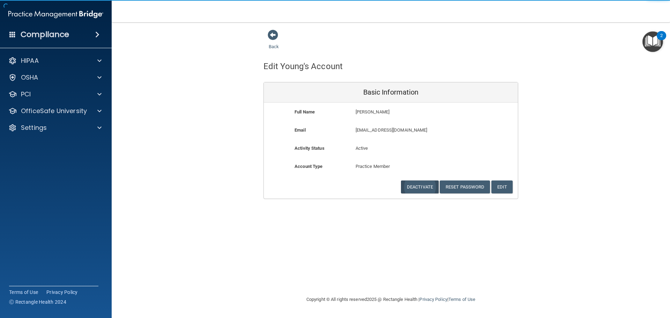 The width and height of the screenshot is (670, 318). Describe the element at coordinates (391, 166) in the screenshot. I see `p: Practice Member` at that location.